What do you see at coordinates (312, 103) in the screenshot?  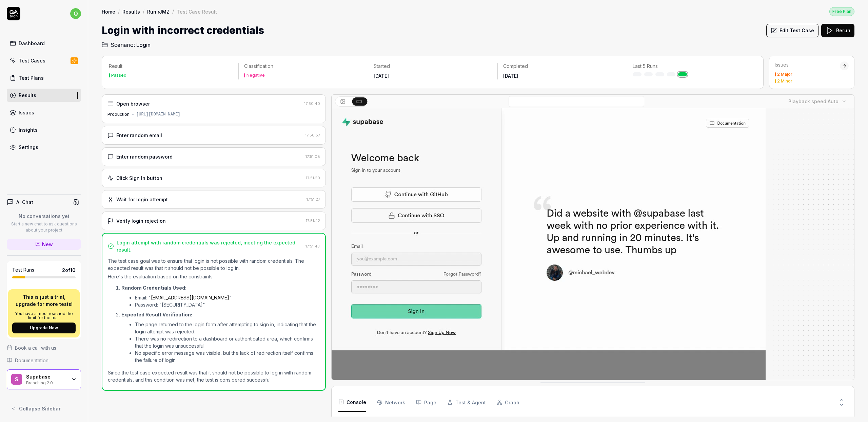 I see `time: 17:50:40` at bounding box center [312, 103].